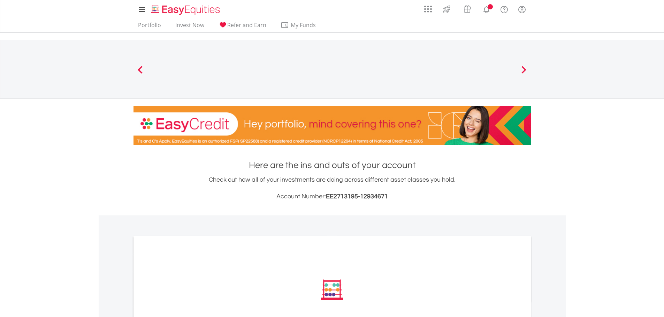 The width and height of the screenshot is (664, 317). What do you see at coordinates (467, 8) in the screenshot?
I see `a: Vouchers` at bounding box center [467, 8].